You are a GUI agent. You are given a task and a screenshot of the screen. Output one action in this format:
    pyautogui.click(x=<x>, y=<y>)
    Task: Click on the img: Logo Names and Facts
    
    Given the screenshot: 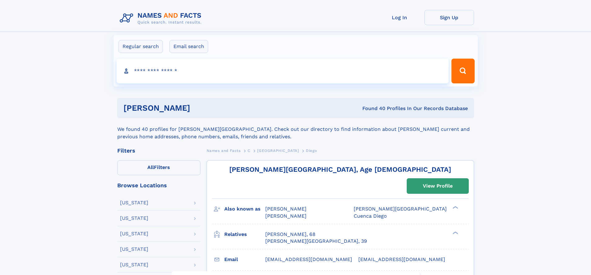 What is the action you would take?
    pyautogui.click(x=162, y=18)
    